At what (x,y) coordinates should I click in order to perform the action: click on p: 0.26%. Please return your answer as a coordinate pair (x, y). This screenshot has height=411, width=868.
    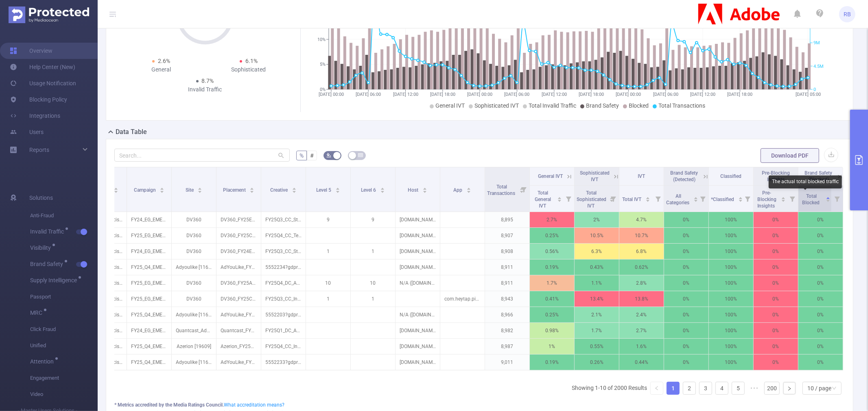
    Looking at the image, I should click on (597, 362).